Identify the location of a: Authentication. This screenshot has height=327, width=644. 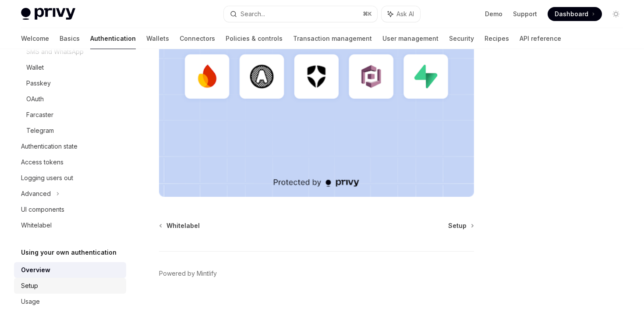
(113, 39).